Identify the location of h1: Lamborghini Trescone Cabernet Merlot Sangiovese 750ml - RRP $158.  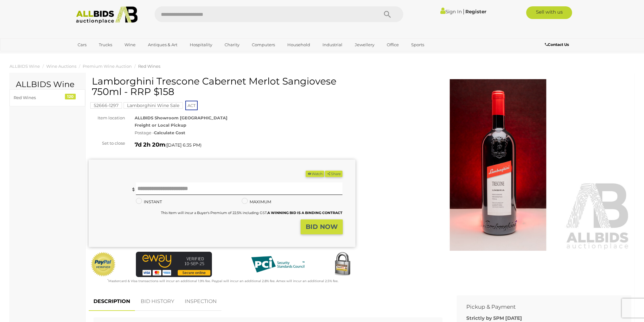
(223, 86).